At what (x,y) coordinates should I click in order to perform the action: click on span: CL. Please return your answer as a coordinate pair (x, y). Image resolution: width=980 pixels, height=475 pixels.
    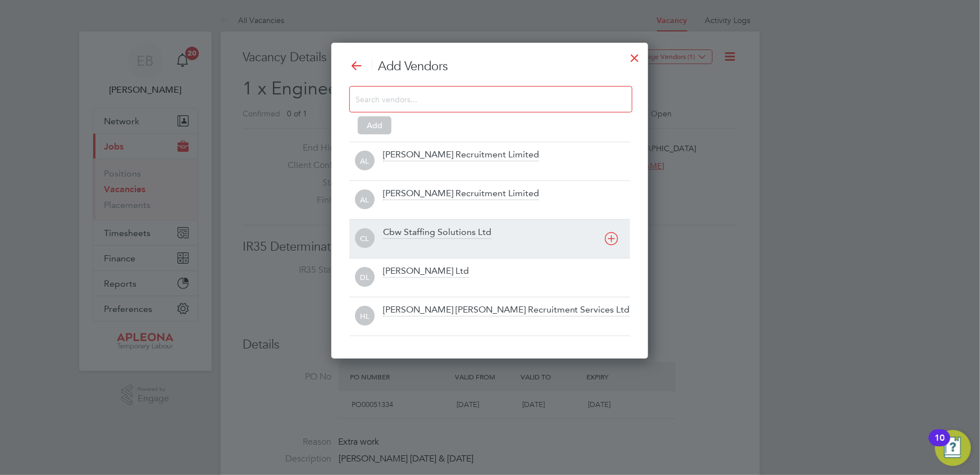
    Looking at the image, I should click on (364, 239).